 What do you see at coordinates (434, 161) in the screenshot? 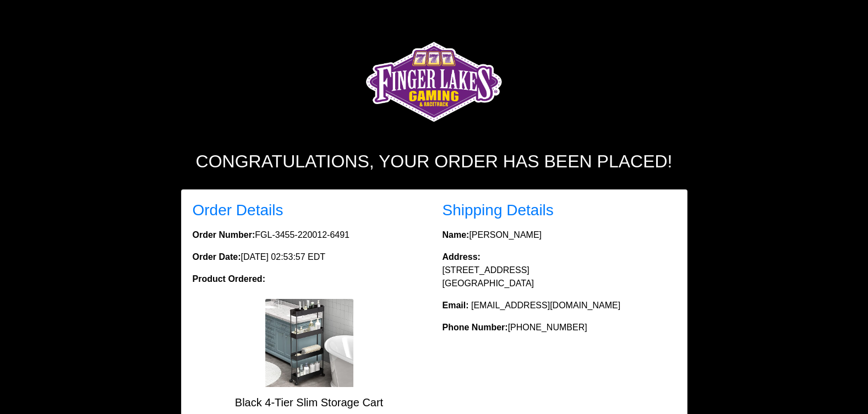
I see `h2: Congratulations, your order has been placed!` at bounding box center [434, 161].